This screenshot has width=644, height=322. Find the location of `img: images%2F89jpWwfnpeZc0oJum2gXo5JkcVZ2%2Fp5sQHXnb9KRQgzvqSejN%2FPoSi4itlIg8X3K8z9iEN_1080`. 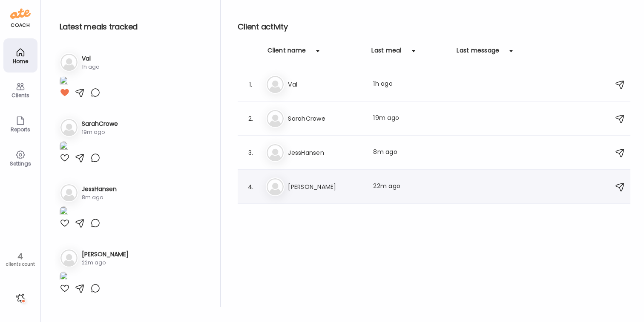

img: images%2F89jpWwfnpeZc0oJum2gXo5JkcVZ2%2Fp5sQHXnb9KRQgzvqSejN%2FPoSi4itlIg8X3K8z9iEN_1080 is located at coordinates (64, 212).